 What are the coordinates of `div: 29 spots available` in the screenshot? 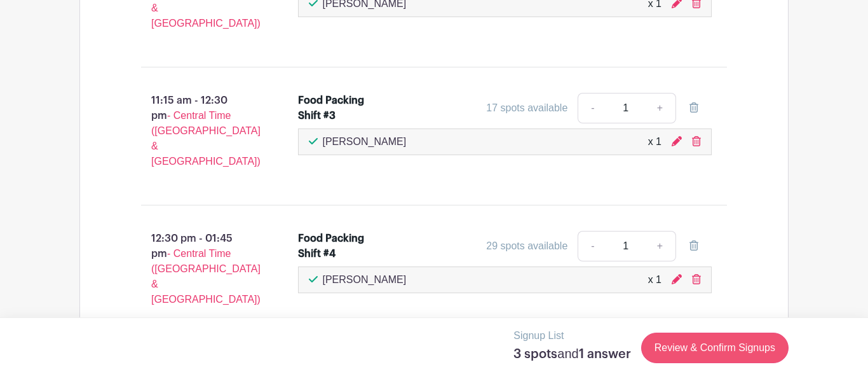 It's located at (527, 246).